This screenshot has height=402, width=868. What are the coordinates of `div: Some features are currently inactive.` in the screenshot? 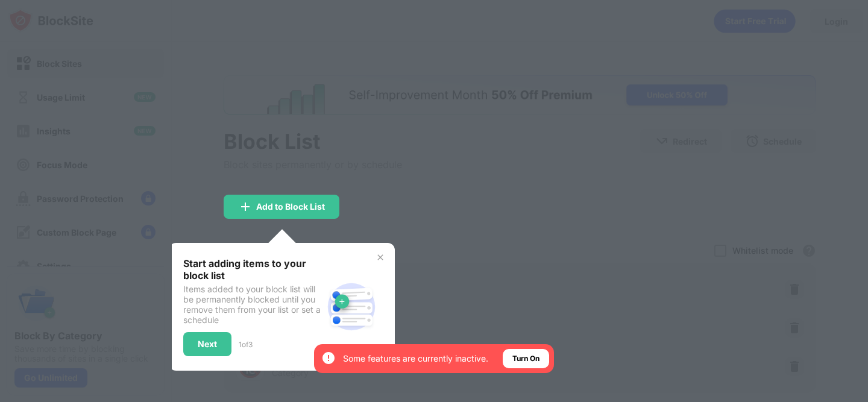 It's located at (415, 358).